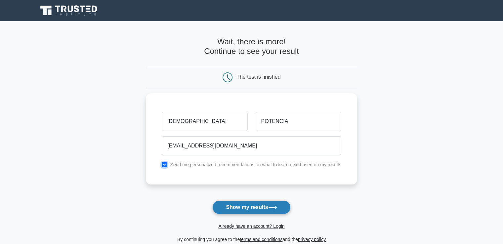 This screenshot has height=244, width=503. Describe the element at coordinates (251, 207) in the screenshot. I see `button: Show my results` at that location.